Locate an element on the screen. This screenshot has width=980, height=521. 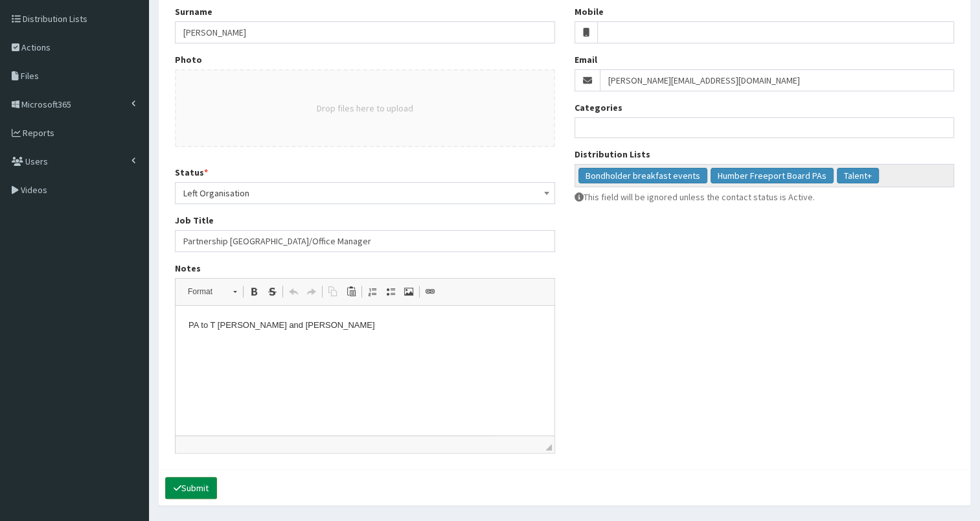
a: Format is located at coordinates (212, 291).